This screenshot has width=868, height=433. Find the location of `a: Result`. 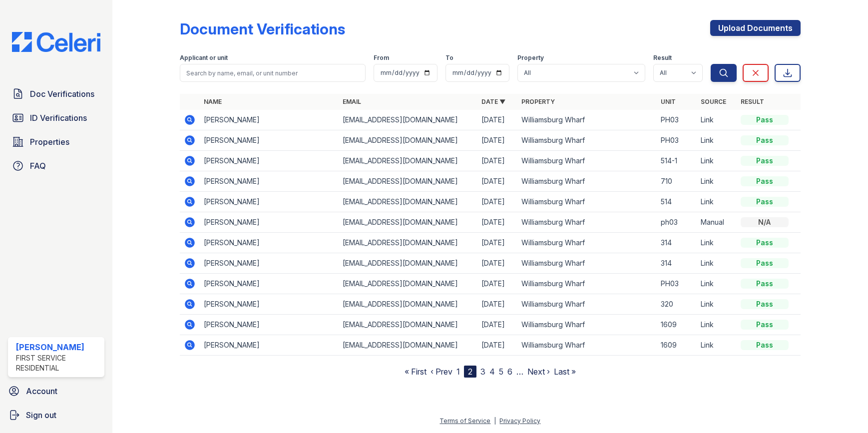

a: Result is located at coordinates (752, 101).